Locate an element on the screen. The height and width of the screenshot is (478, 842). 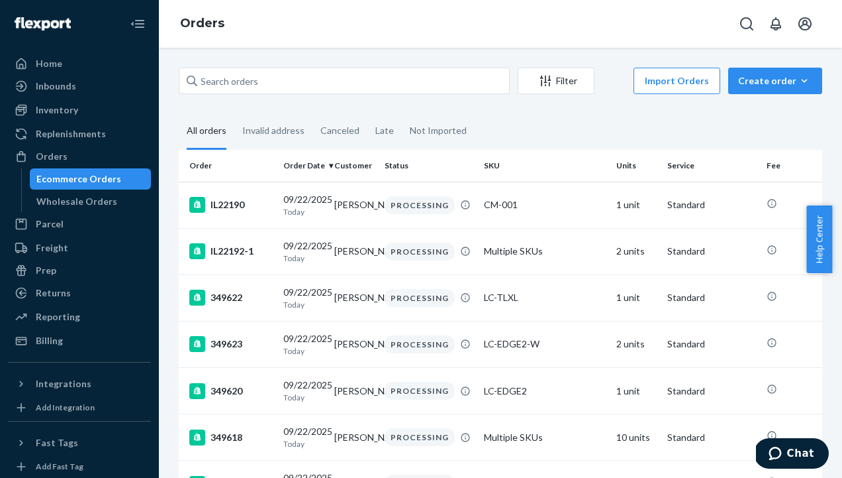
a: Reporting is located at coordinates (79, 317).